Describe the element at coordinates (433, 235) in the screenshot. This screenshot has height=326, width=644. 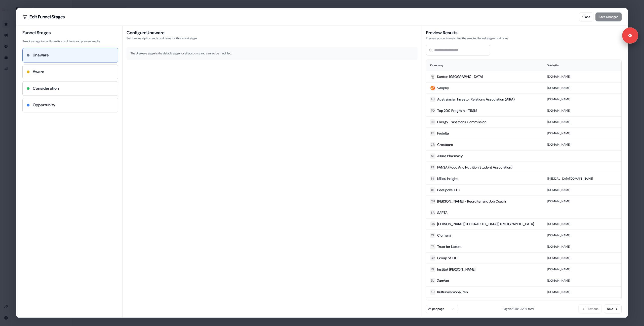
I see `div: CL` at that location.